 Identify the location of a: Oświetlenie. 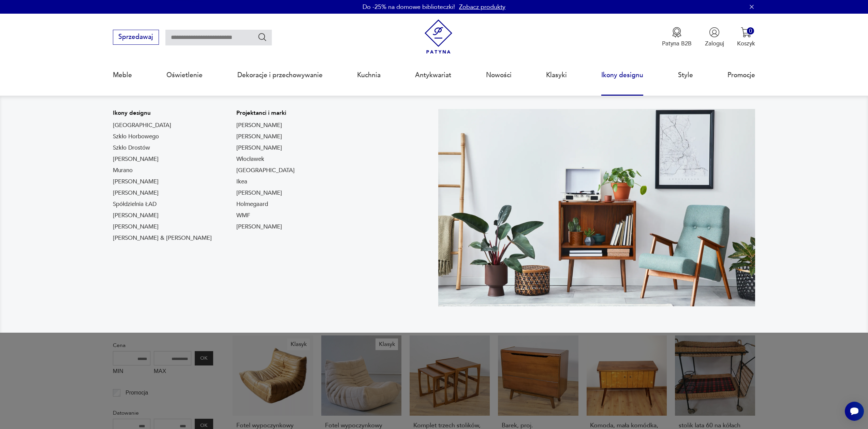
(184, 75).